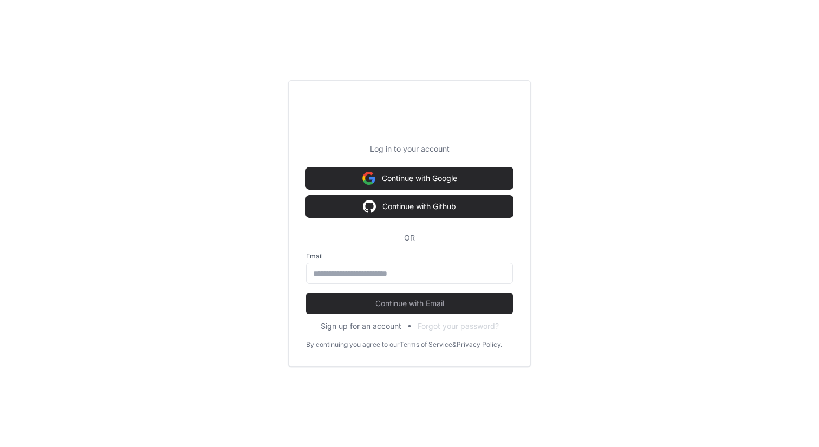 The image size is (819, 447). I want to click on button: Continue with Github, so click(410, 206).